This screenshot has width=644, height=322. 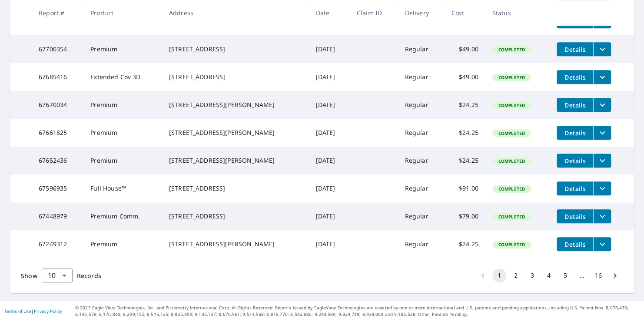 I want to click on button: detailsBtn-67661825, so click(x=575, y=133).